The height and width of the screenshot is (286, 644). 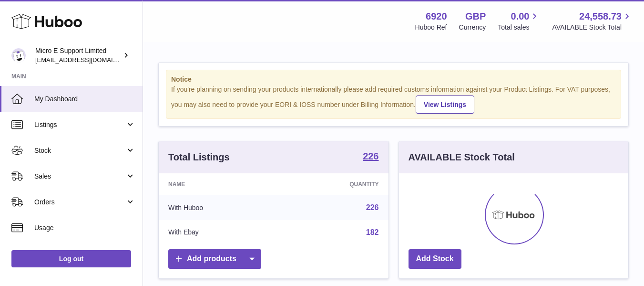 I want to click on span: Sales, so click(x=80, y=176).